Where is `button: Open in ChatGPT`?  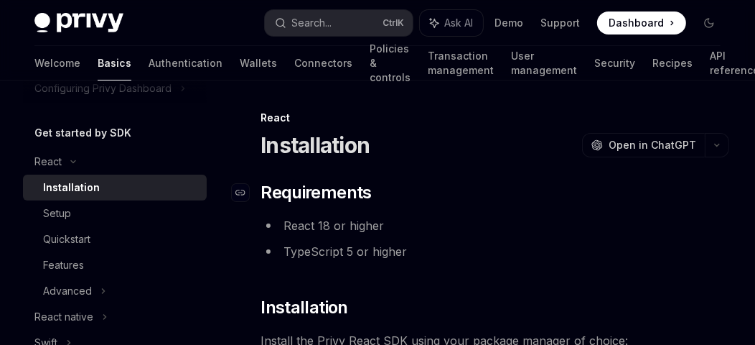 button: Open in ChatGPT is located at coordinates (643, 145).